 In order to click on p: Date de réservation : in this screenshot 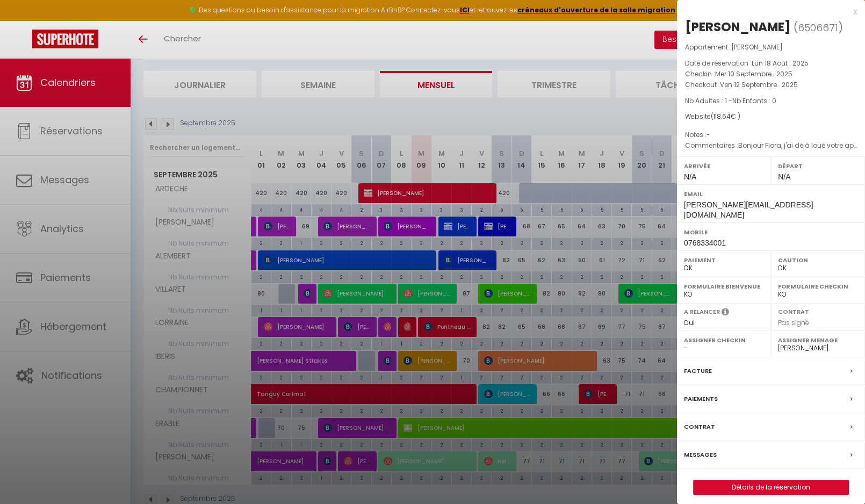, I will do `click(771, 64)`.